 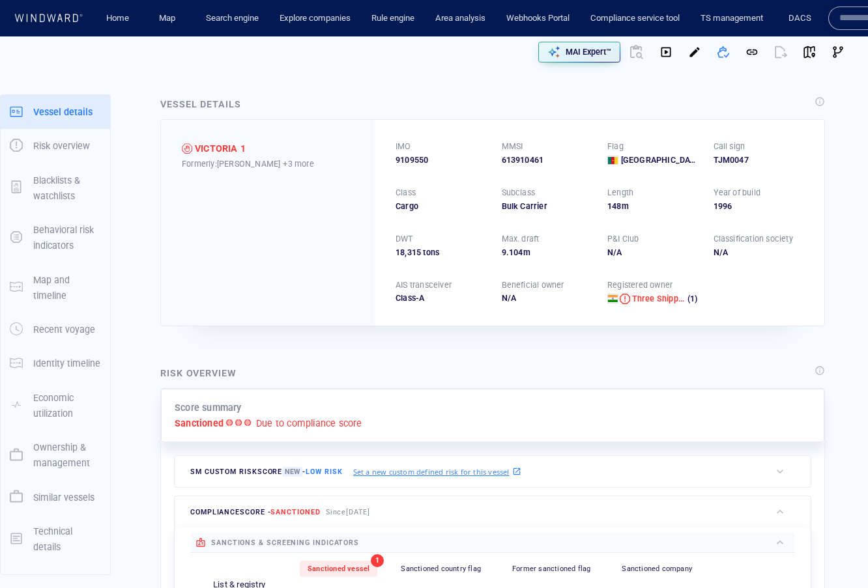 What do you see at coordinates (732, 18) in the screenshot?
I see `a: TS management` at bounding box center [732, 18].